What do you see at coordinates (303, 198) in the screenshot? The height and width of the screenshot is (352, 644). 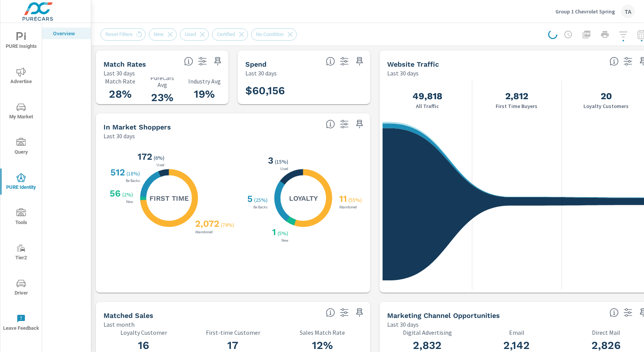 I see `h5: Loyalty` at bounding box center [303, 198].